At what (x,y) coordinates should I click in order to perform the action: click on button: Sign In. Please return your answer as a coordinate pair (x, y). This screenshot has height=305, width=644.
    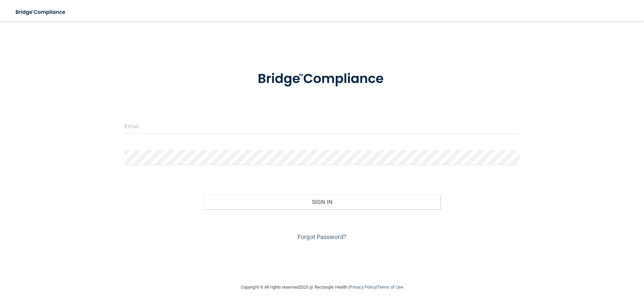
    Looking at the image, I should click on (322, 202).